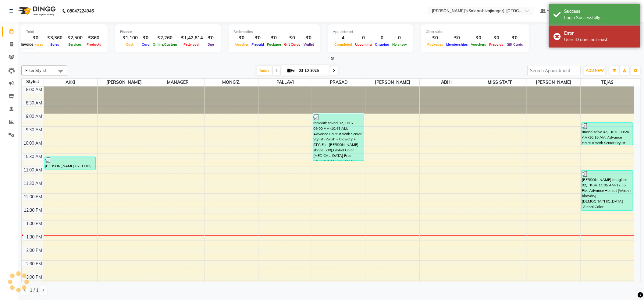 This screenshot has height=300, width=644. Describe the element at coordinates (475, 32) in the screenshot. I see `div: Other sales` at that location.